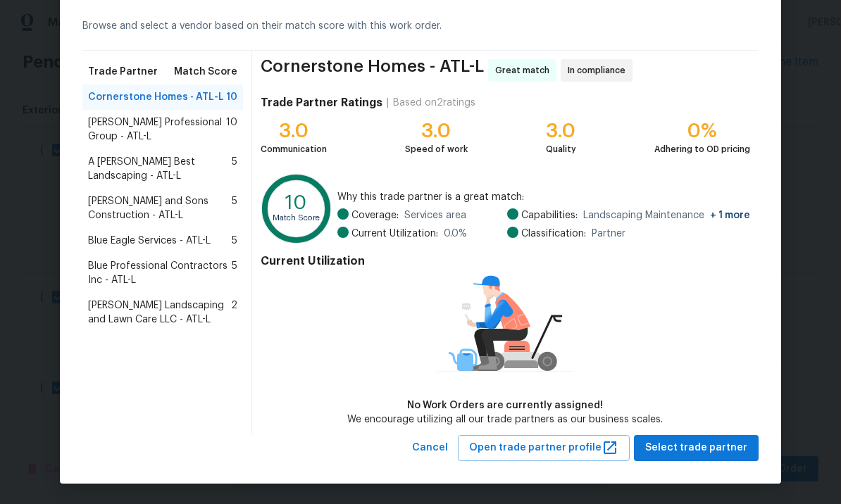  I want to click on span: Coverage:, so click(375, 215).